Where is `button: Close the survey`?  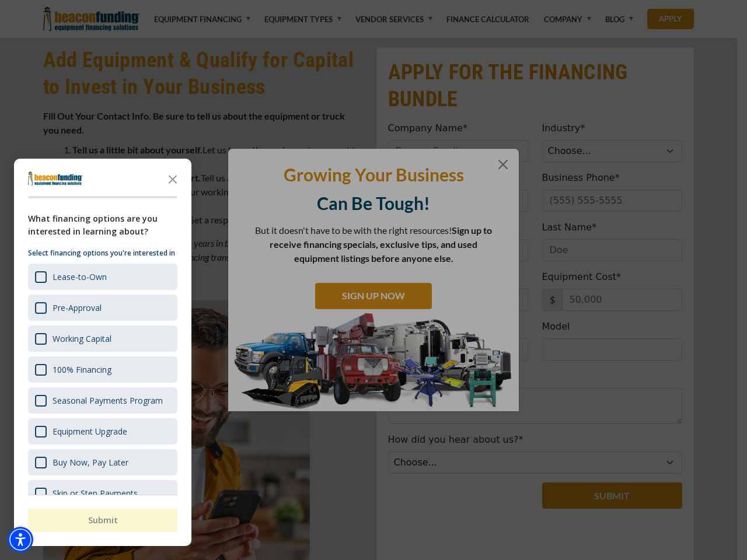
button: Close the survey is located at coordinates (173, 178).